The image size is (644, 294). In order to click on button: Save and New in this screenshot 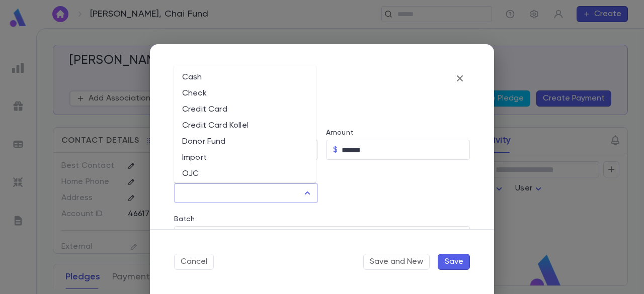, I will do `click(396, 262)`.